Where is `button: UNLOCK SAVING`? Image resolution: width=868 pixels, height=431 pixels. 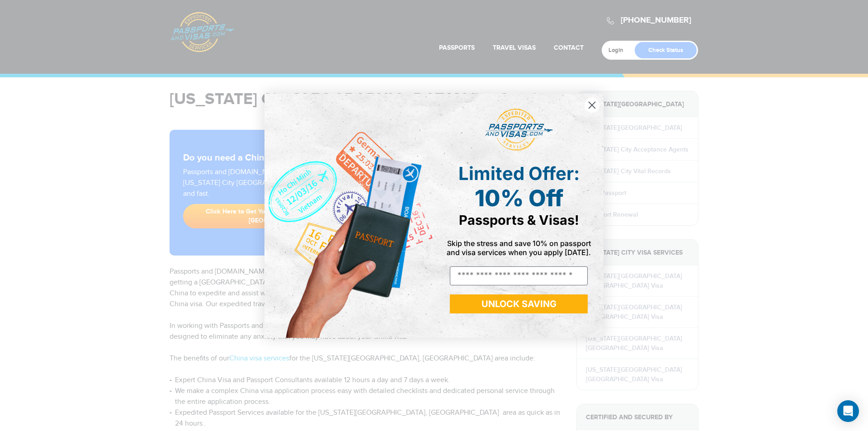 button: UNLOCK SAVING is located at coordinates (519, 304).